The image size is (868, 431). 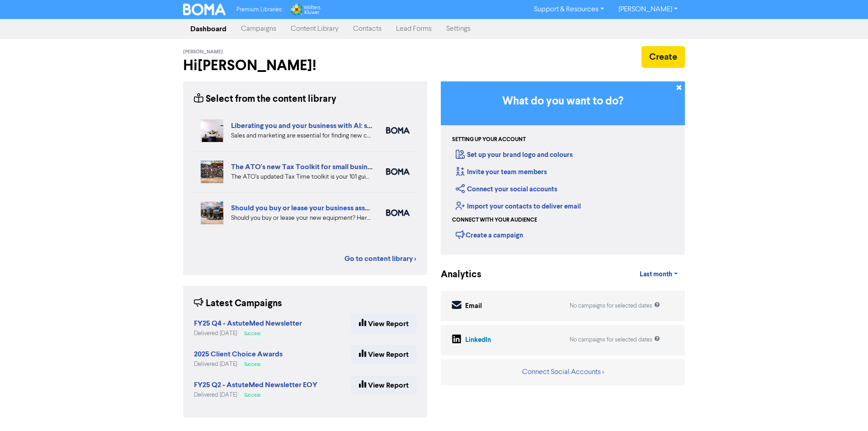 I want to click on a: Connect your social accounts, so click(x=506, y=189).